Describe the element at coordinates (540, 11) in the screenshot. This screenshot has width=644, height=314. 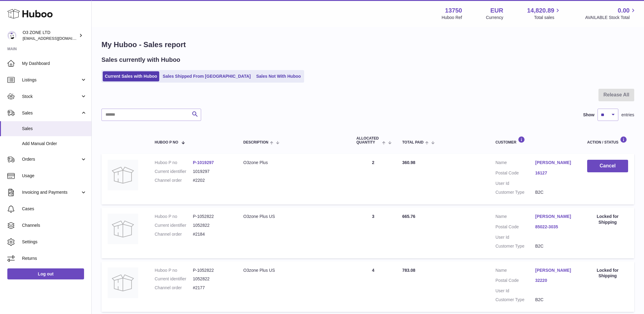
I see `span: 14,820.89` at that location.